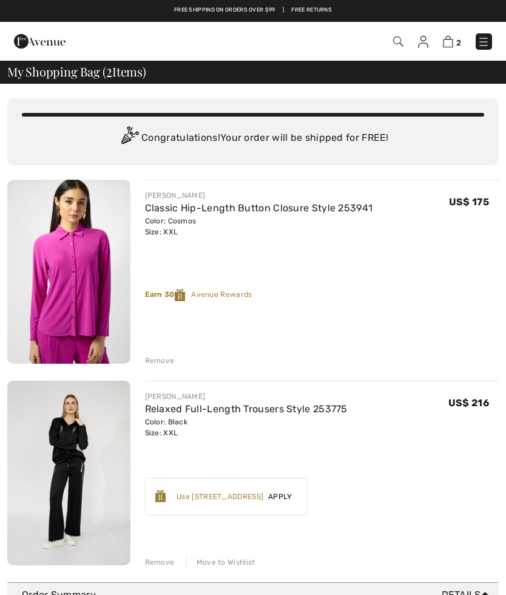 The height and width of the screenshot is (595, 506). What do you see at coordinates (259, 208) in the screenshot?
I see `a: Classic Hip-Length Button Closure Style 253941` at bounding box center [259, 208].